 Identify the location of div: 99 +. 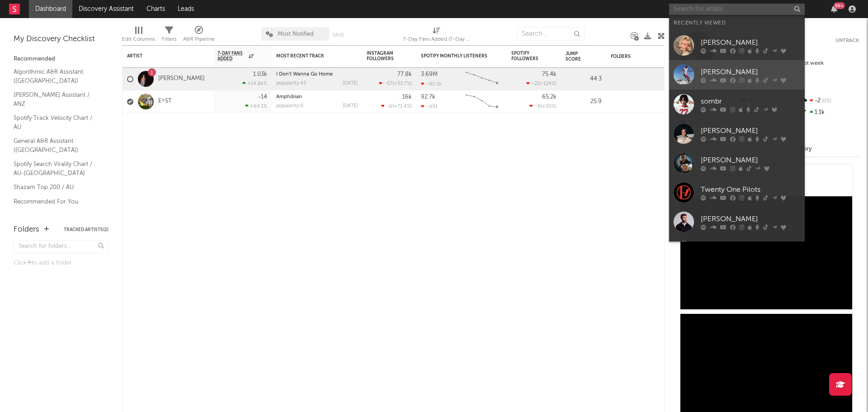
(839, 5).